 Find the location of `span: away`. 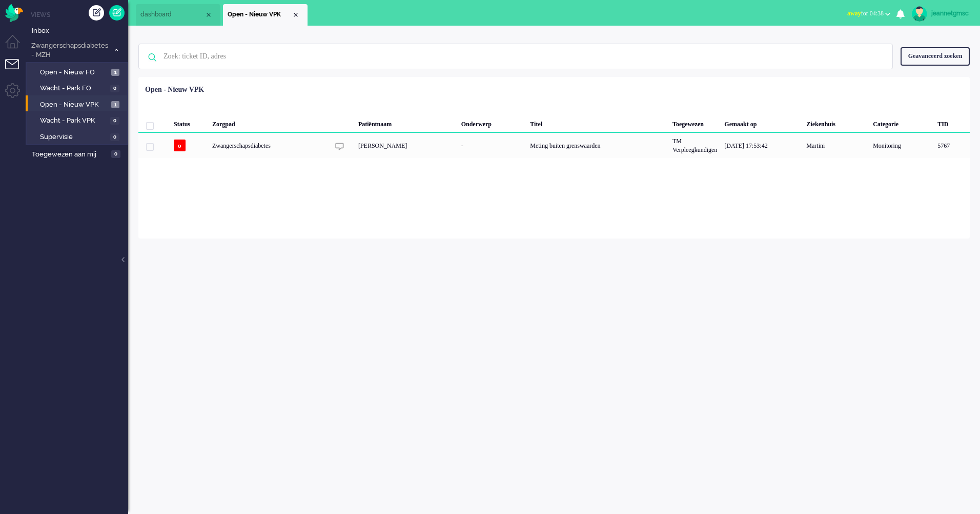

span: away is located at coordinates (854, 13).